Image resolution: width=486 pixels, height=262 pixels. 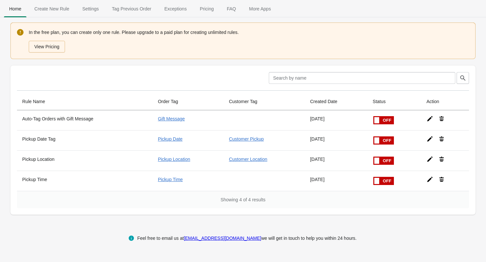 What do you see at coordinates (85, 120) in the screenshot?
I see `th: Auto-Tag Orders with Gift Message` at bounding box center [85, 120].